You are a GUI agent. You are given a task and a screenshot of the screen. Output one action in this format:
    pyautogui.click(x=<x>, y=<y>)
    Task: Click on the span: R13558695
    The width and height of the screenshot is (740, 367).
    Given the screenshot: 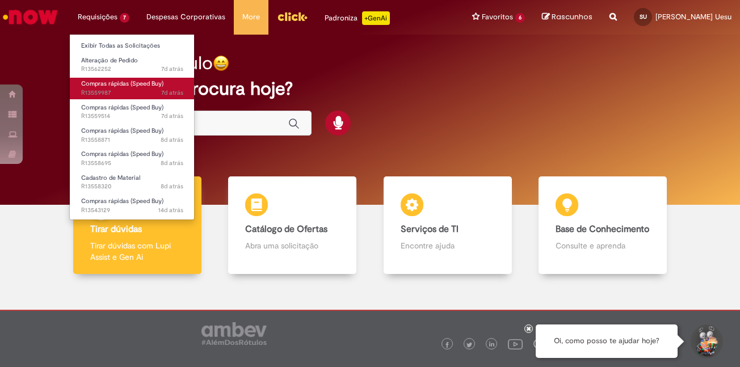 What is the action you would take?
    pyautogui.click(x=132, y=163)
    